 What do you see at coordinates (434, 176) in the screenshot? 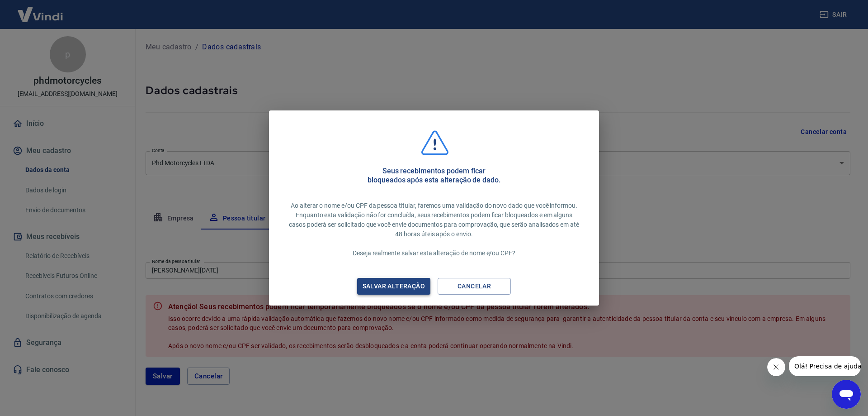
I see `h5: Seus recebimentos podem ficar bloqueados após esta alteração de dado.` at bounding box center [434, 176].